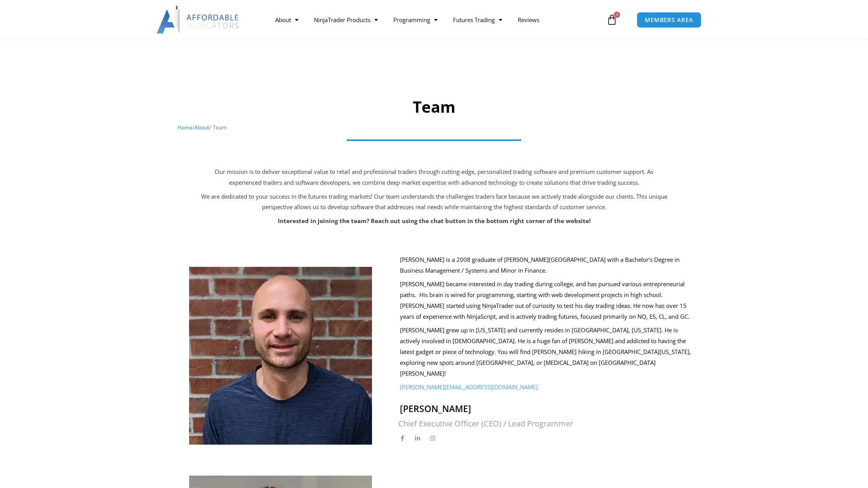 Image resolution: width=868 pixels, height=488 pixels. What do you see at coordinates (185, 127) in the screenshot?
I see `a: Home` at bounding box center [185, 127].